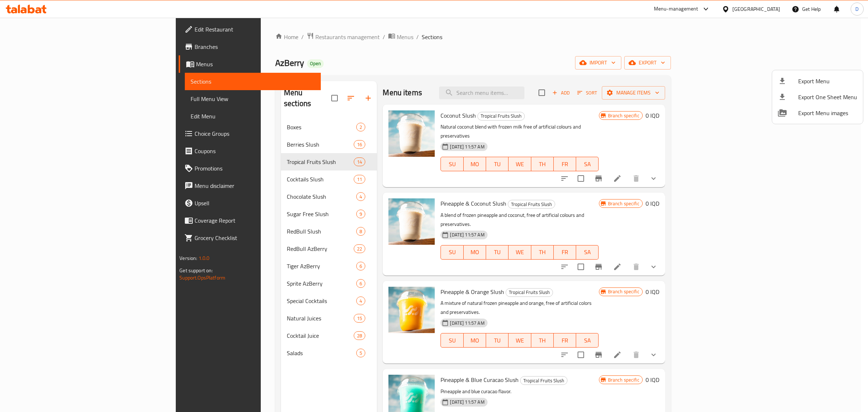 The width and height of the screenshot is (868, 412). I want to click on li: Export one sheet menu items, so click(818, 97).